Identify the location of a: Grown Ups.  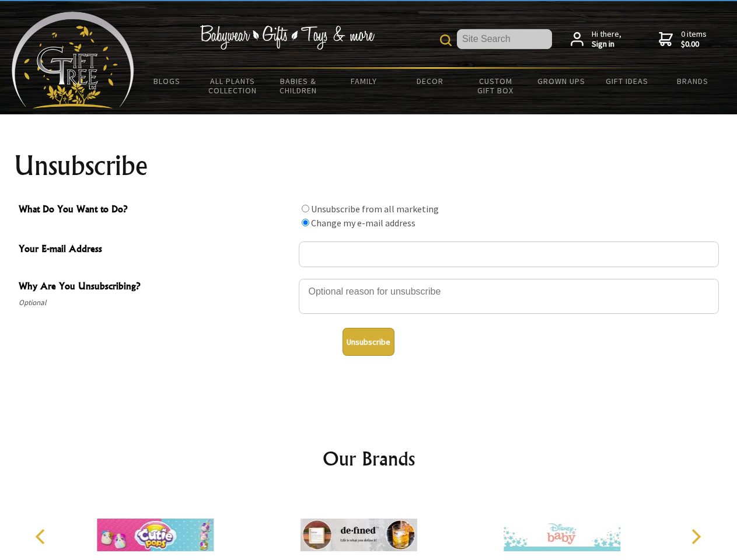
(561, 81).